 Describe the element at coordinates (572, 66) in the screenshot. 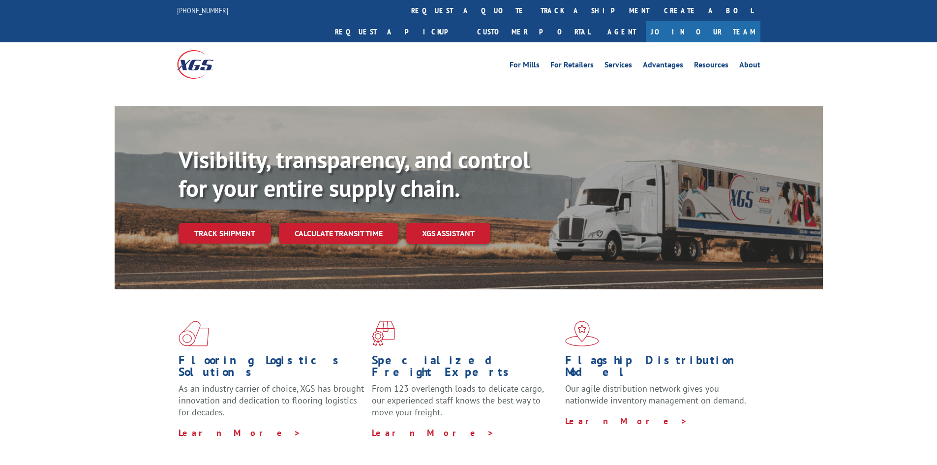

I see `a: For Retailers` at that location.